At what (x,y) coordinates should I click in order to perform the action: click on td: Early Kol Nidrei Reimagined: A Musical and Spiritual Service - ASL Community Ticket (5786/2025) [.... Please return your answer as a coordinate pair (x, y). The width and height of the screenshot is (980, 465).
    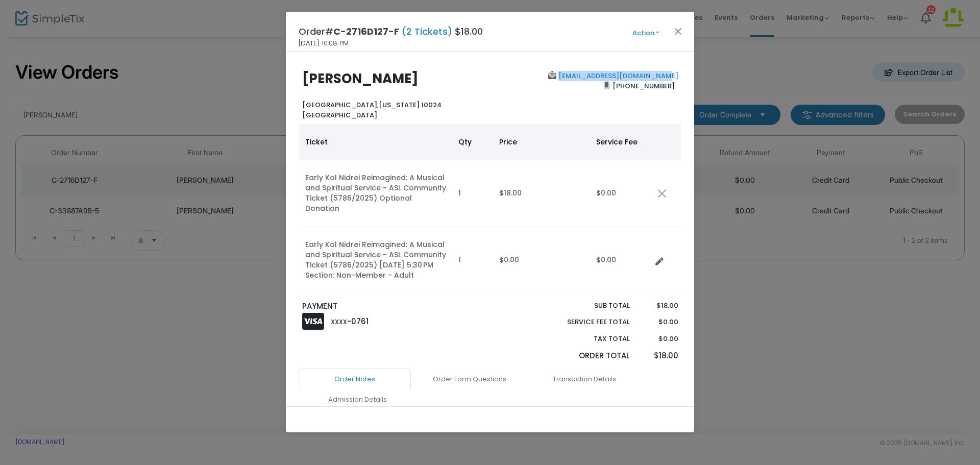
    Looking at the image, I should click on (376, 260).